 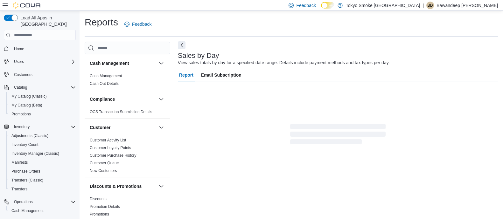 What do you see at coordinates (25, 145) in the screenshot?
I see `a: Inventory Count` at bounding box center [25, 145].